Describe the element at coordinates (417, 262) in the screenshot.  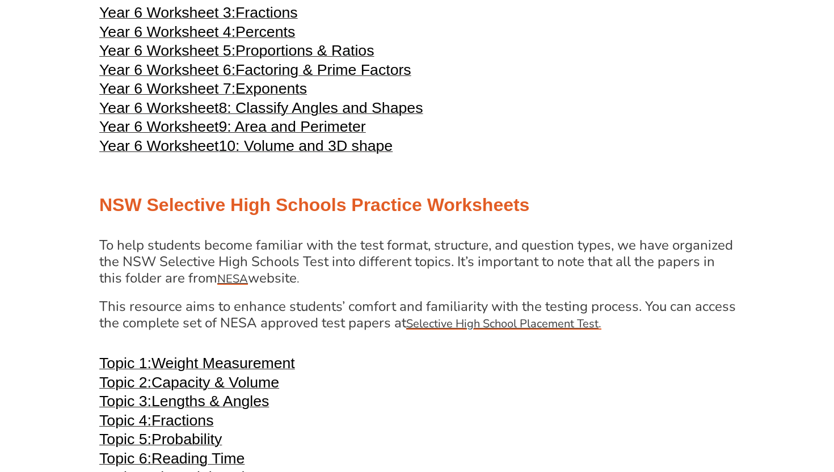
I see `h4: To help students become familiar with the test format, structure, and question types, we have org...` at that location.